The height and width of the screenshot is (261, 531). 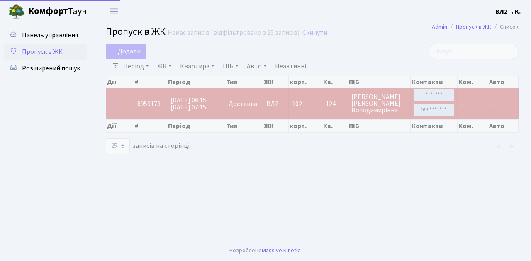 What do you see at coordinates (126, 51) in the screenshot?
I see `span: Додати` at bounding box center [126, 51].